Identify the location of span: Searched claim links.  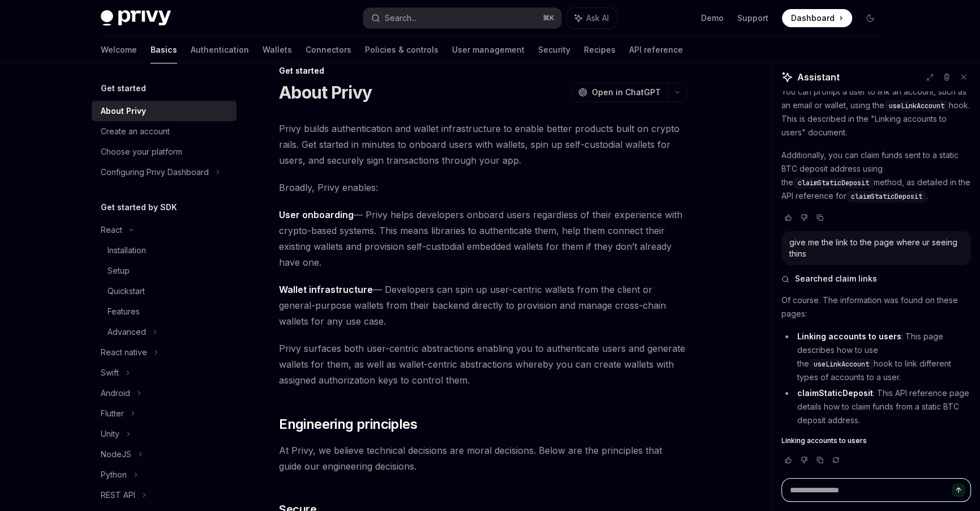
(836, 278).